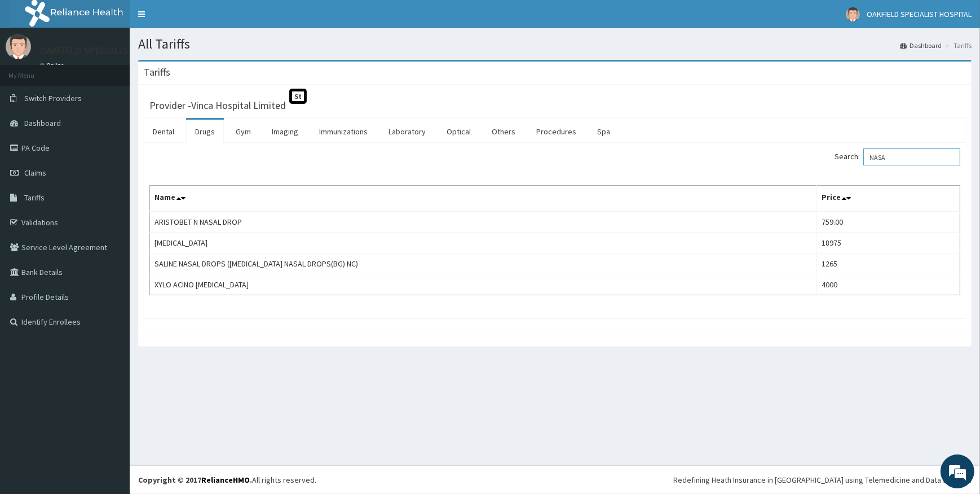  Describe the element at coordinates (897, 157) in the screenshot. I see `label: Search:` at that location.